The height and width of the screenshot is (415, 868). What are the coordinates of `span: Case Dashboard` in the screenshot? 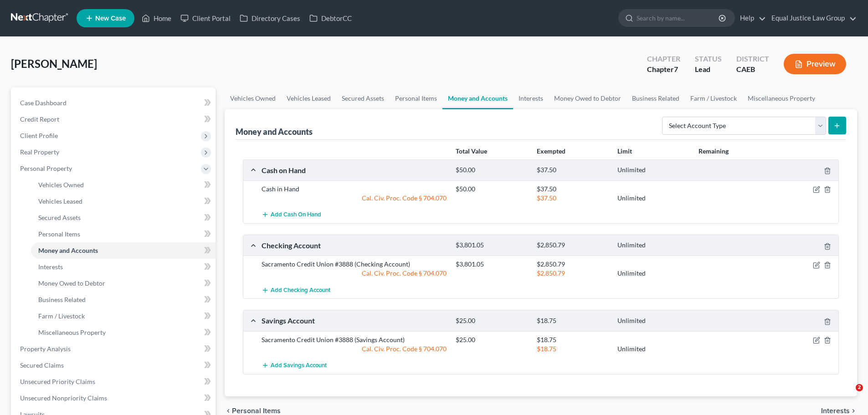 It's located at (43, 102).